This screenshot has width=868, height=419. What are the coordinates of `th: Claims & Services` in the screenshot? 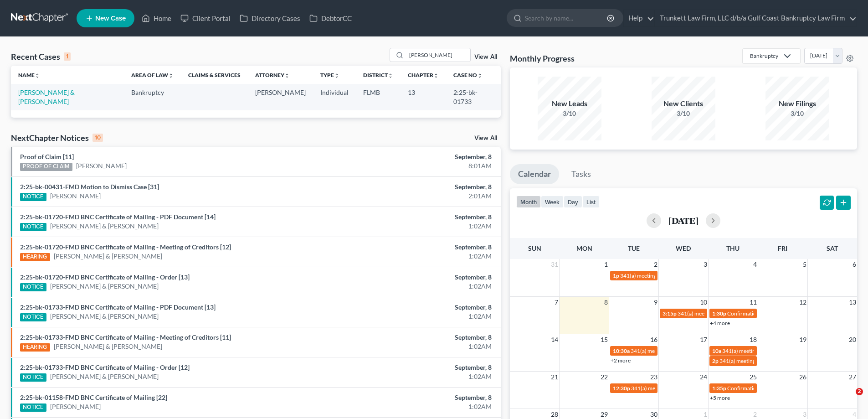 It's located at (214, 74).